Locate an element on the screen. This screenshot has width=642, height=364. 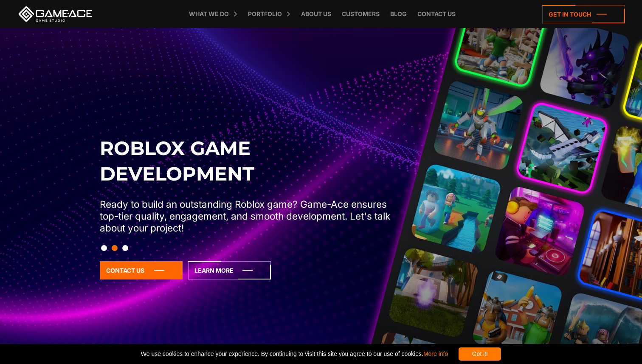
button: Slide 1 is located at coordinates (104, 248).